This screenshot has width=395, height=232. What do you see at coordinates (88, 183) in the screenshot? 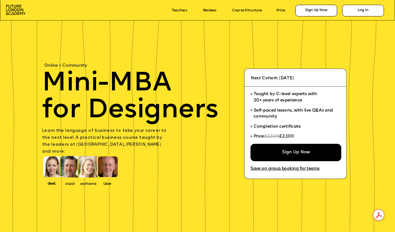
I see `img: image-b7d05013-d886-4065-8d38-3eca2af40620.png` at bounding box center [88, 183].